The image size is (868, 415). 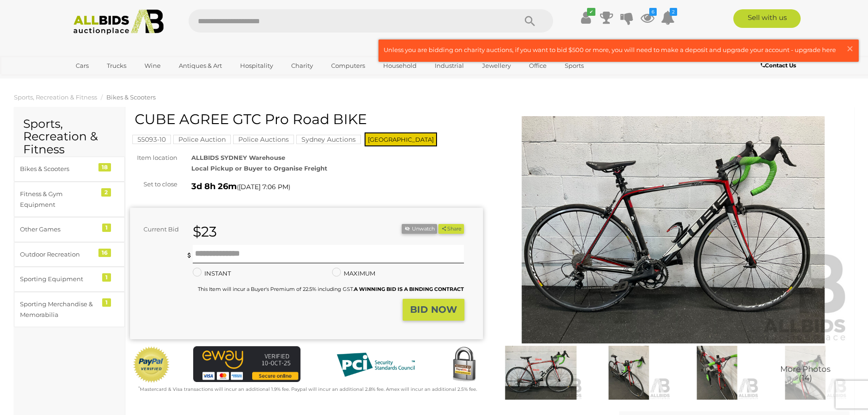 I want to click on img: eWAY Payment Gateway, so click(x=247, y=363).